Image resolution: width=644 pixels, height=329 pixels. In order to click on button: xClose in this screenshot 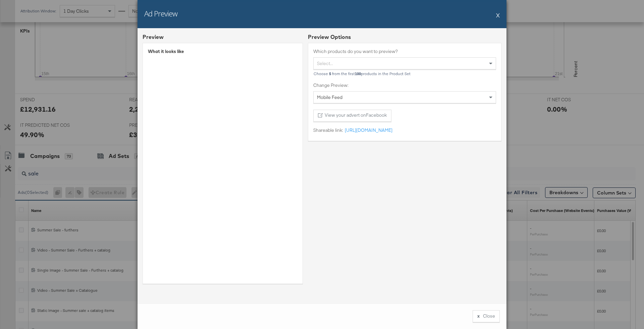, I will do `click(486, 316)`.